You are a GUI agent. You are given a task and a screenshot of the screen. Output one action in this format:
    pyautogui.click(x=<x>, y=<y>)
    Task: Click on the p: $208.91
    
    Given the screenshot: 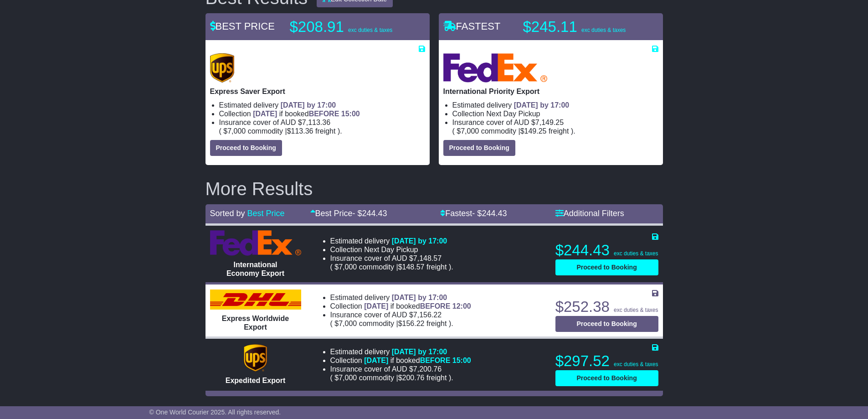 What is the action you would take?
    pyautogui.click(x=347, y=27)
    